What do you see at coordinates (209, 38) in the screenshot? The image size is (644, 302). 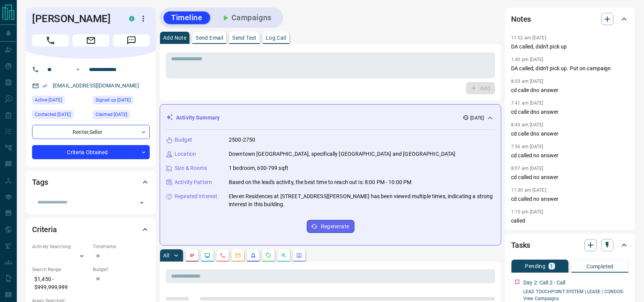 I see `p: Send Email` at bounding box center [209, 38].